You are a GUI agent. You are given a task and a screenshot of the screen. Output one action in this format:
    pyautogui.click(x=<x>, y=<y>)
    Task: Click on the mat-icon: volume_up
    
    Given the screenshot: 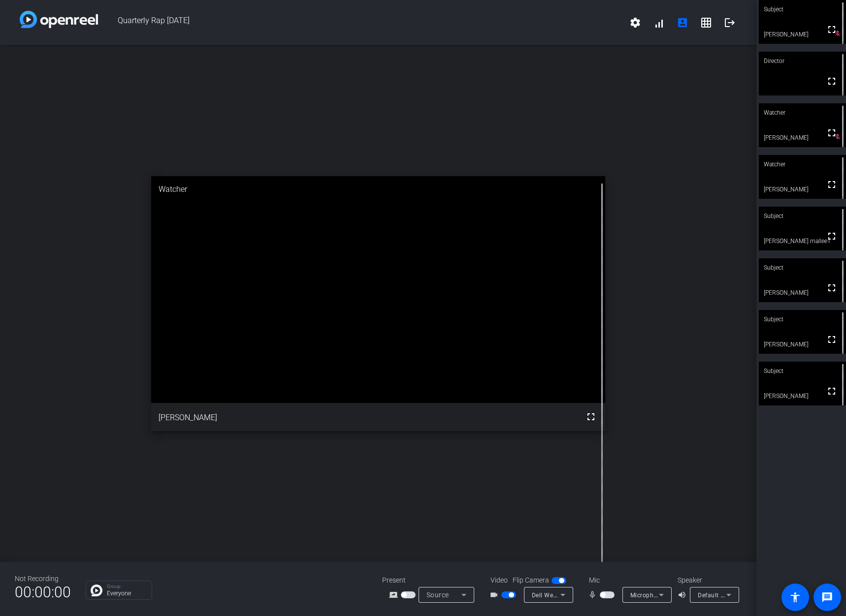 What is the action you would take?
    pyautogui.click(x=683, y=595)
    